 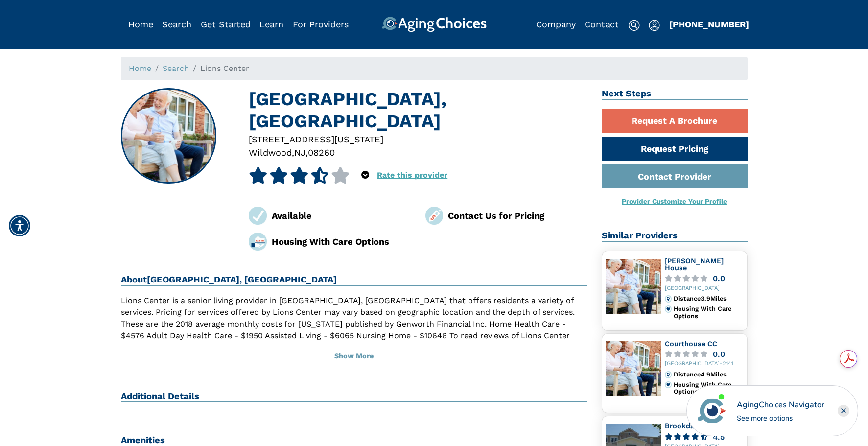 I want to click on span: Lions Center, so click(x=224, y=68).